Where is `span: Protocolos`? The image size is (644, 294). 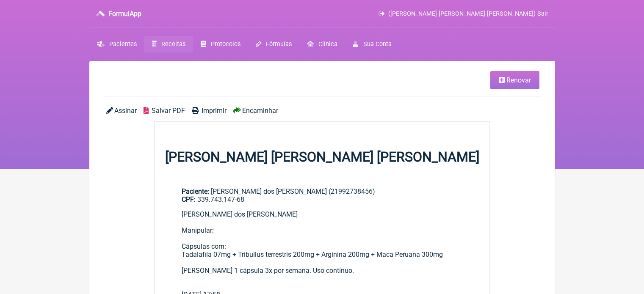
span: Protocolos is located at coordinates (226, 44).